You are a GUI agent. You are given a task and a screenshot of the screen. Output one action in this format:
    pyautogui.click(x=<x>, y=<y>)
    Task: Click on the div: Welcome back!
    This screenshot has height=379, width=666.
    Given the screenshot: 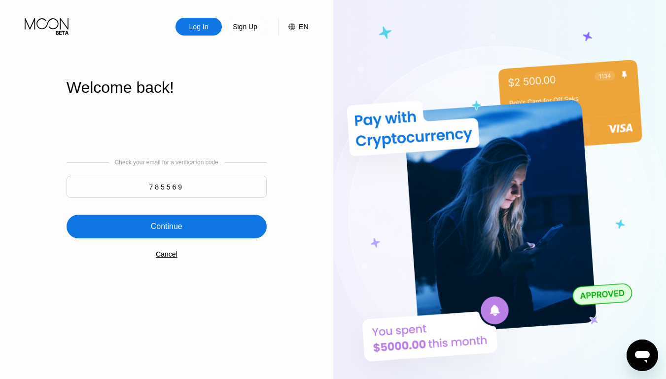 What is the action you would take?
    pyautogui.click(x=167, y=87)
    